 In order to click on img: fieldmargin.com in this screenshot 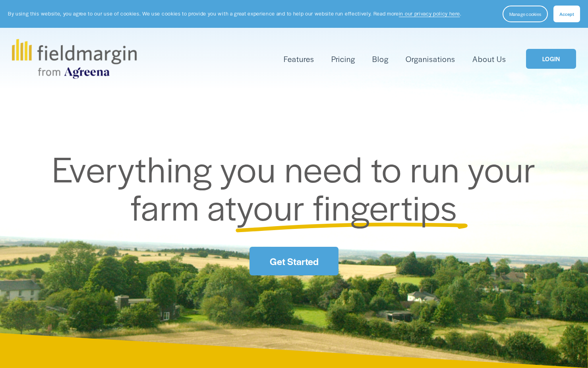, I will do `click(75, 59)`.